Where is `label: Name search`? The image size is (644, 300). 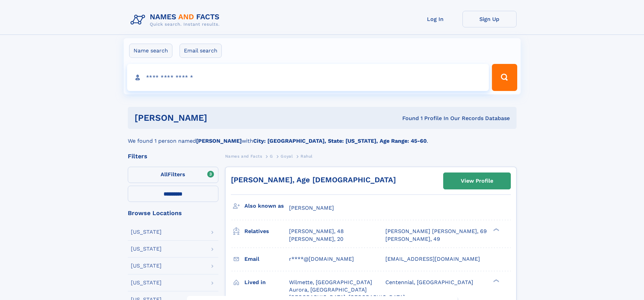 label: Name search is located at coordinates (151, 51).